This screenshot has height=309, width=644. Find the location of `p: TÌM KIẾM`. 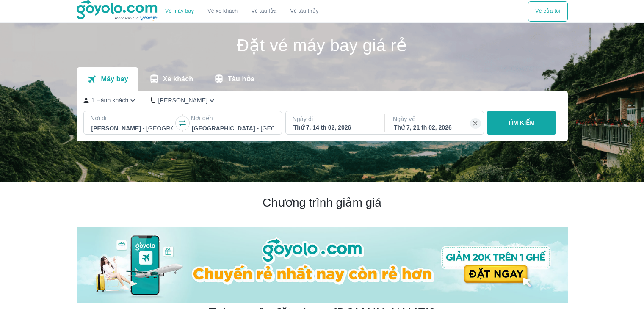

p: TÌM KIẾM is located at coordinates (521, 123).